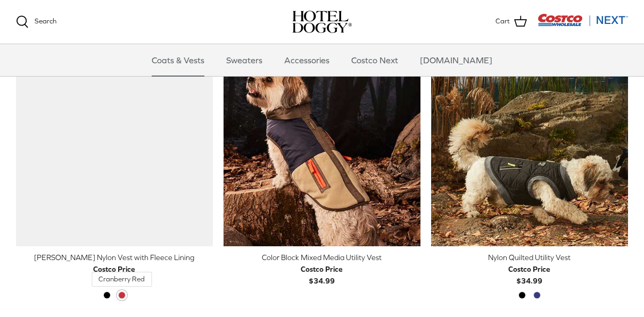  What do you see at coordinates (244, 60) in the screenshot?
I see `a: Sweaters` at bounding box center [244, 60].